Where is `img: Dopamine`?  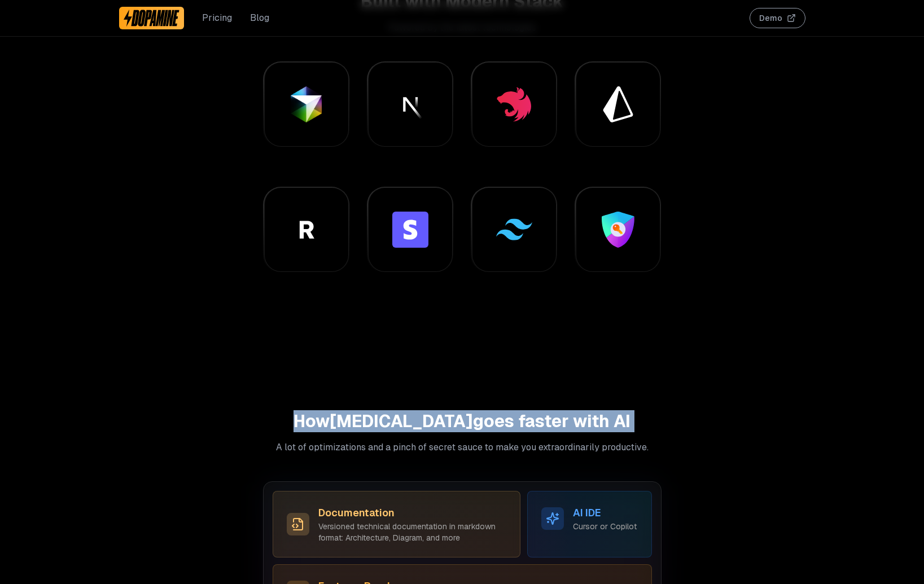
img: Dopamine is located at coordinates (152, 18).